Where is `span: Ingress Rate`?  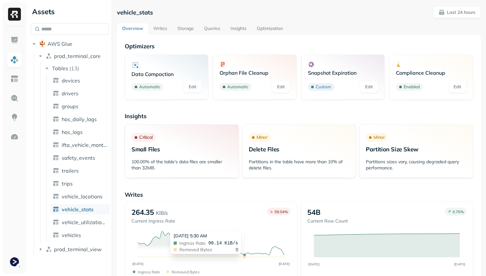 span: Ingress Rate is located at coordinates (193, 243).